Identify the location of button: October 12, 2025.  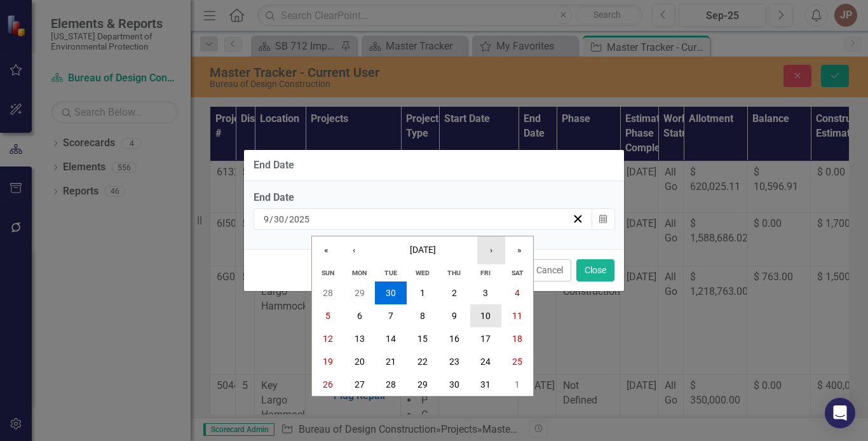
(328, 338).